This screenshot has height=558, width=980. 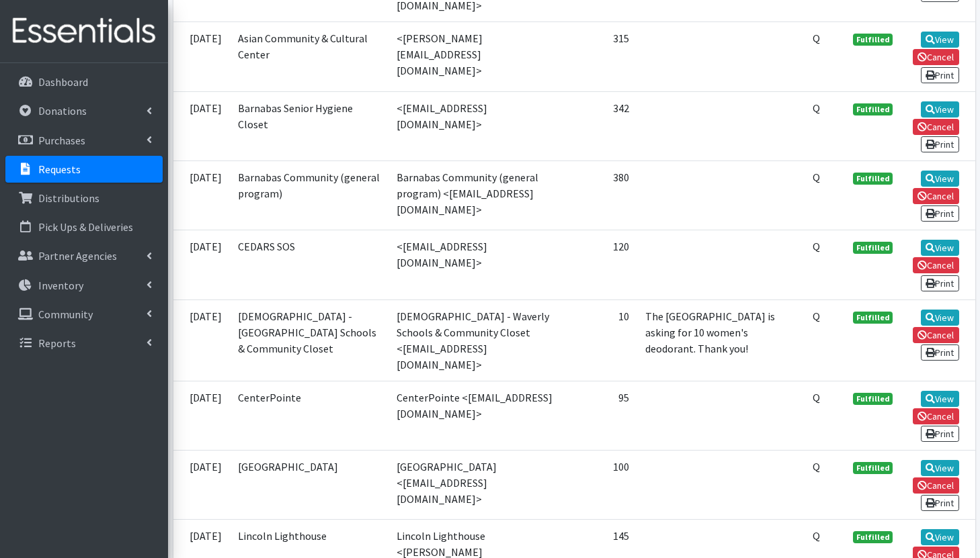 I want to click on td: 100, so click(x=600, y=485).